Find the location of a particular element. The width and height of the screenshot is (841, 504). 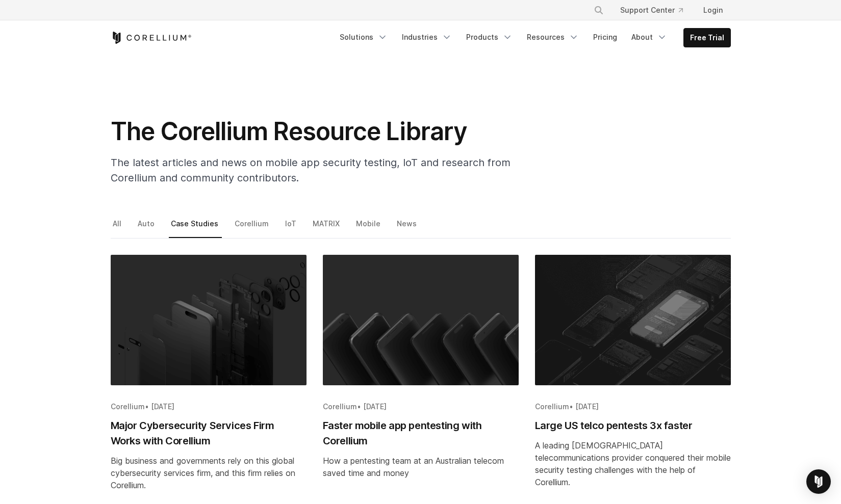

div: How a pentesting team at an Australian telecom saved time and money is located at coordinates (420, 467).